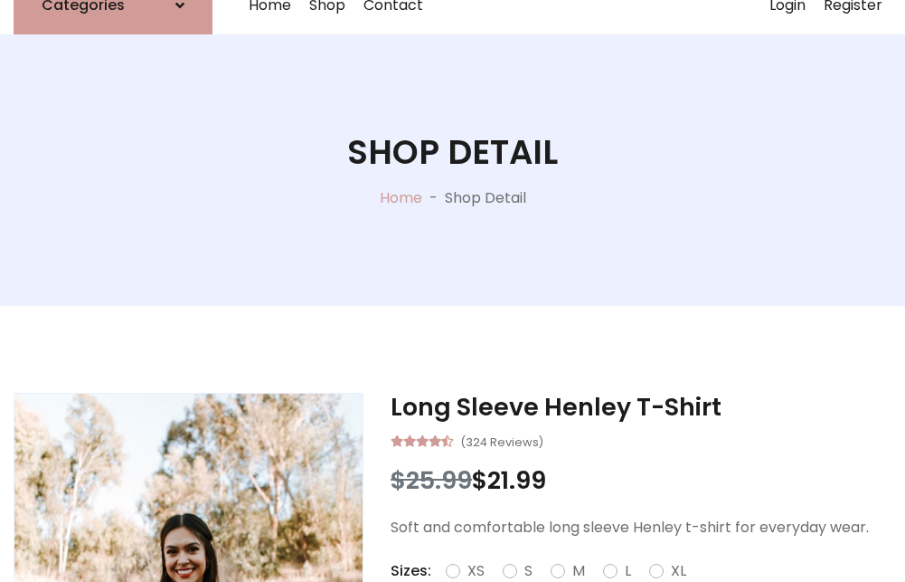 The image size is (905, 582). Describe the element at coordinates (476, 571) in the screenshot. I see `label: XS` at that location.